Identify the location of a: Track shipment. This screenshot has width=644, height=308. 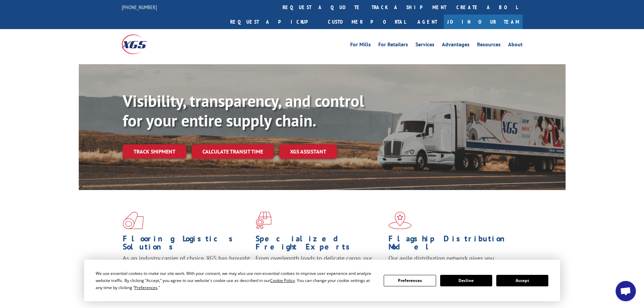
(154, 152).